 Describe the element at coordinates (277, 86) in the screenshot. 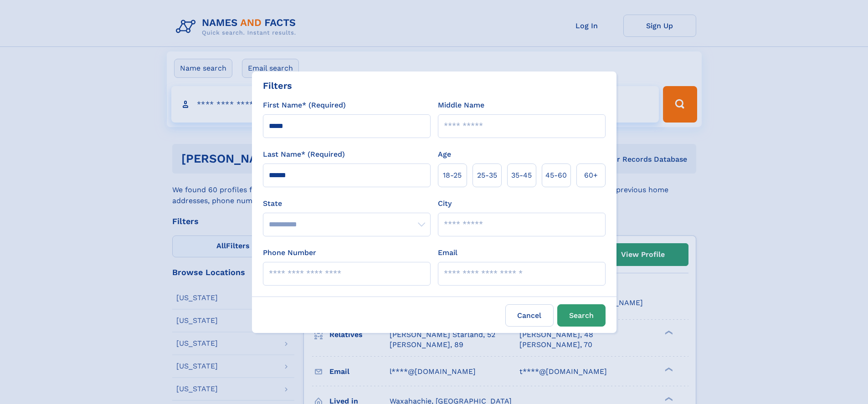

I see `div: Filters` at that location.